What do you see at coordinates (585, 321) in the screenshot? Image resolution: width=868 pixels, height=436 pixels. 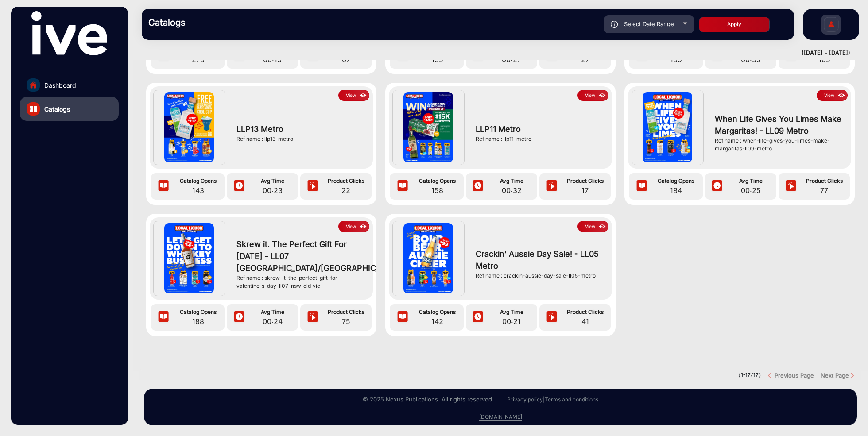 I see `span: 41` at bounding box center [585, 321].